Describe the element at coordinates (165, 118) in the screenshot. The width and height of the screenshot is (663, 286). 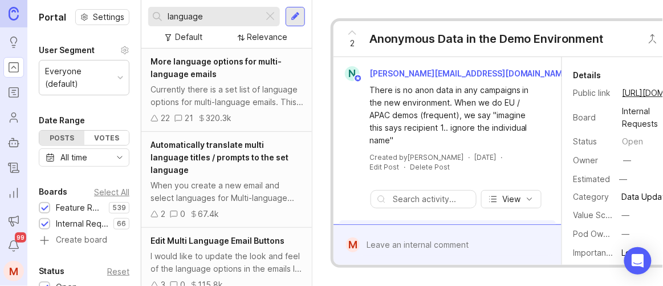
I see `div: 22` at that location.